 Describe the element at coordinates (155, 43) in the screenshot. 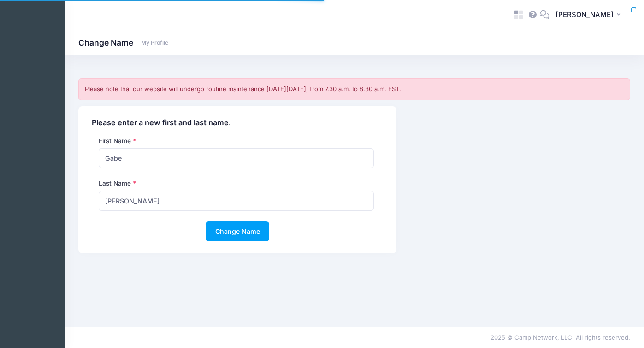

I see `a: My Profile` at that location.